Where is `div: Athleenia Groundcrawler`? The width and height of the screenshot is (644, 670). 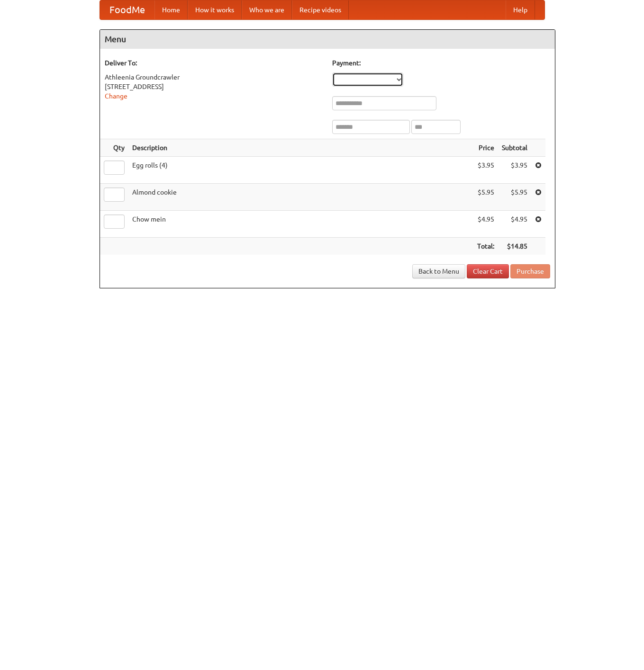 div: Athleenia Groundcrawler is located at coordinates (214, 77).